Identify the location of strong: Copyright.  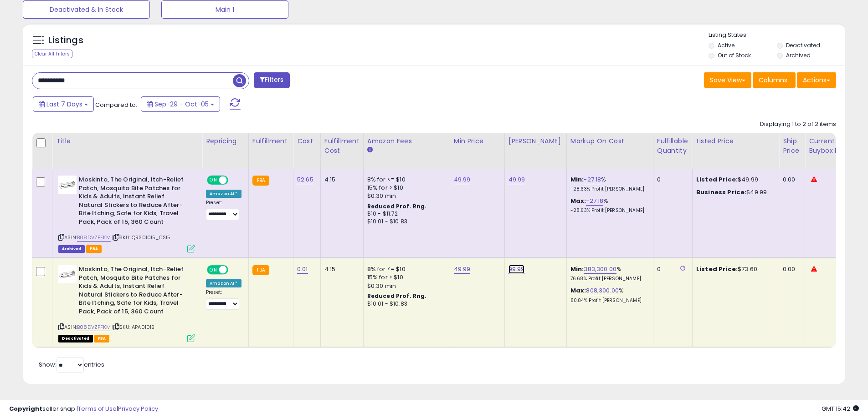
(25, 409).